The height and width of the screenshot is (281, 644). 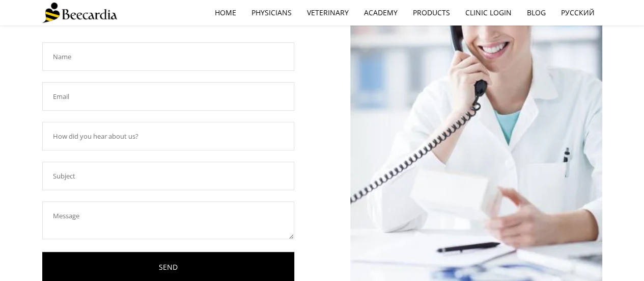 I want to click on input: Email, so click(x=168, y=96).